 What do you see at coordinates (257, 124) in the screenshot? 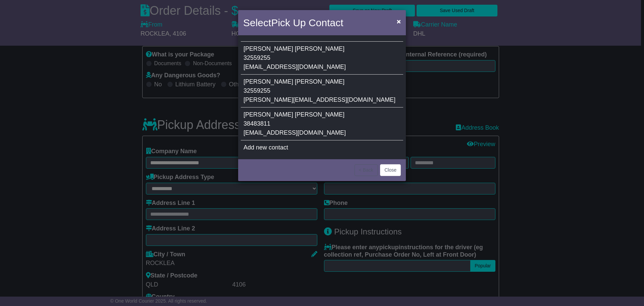
I see `span: 38483811` at bounding box center [257, 124].